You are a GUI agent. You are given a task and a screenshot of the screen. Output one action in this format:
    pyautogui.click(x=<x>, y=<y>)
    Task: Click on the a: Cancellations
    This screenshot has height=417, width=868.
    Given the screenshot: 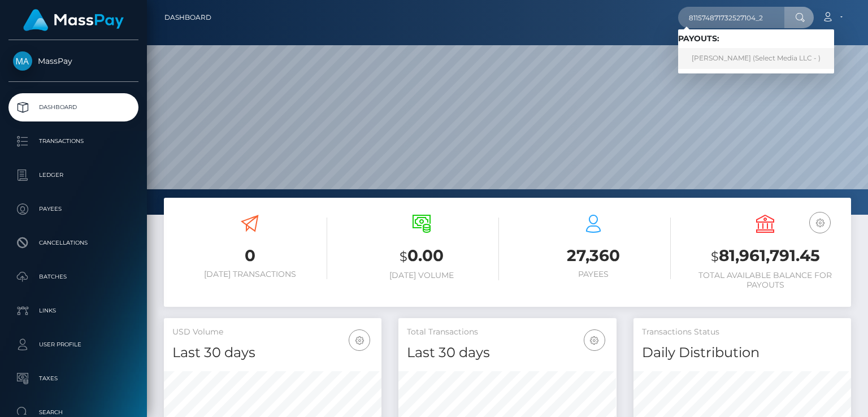 What is the action you would take?
    pyautogui.click(x=73, y=242)
    